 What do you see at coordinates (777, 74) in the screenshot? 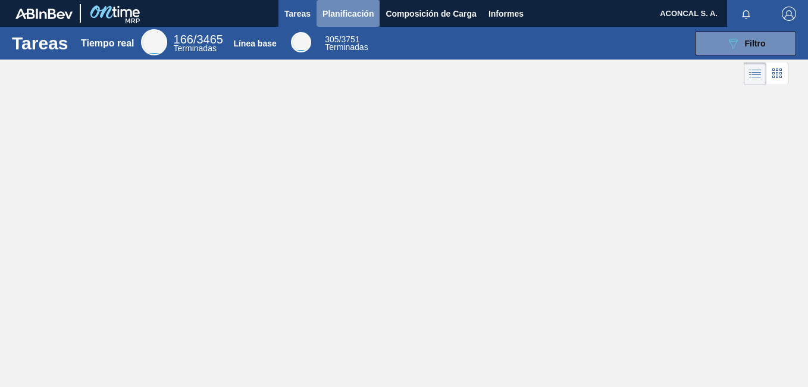
I see `div: Vista en Tarjetas` at bounding box center [777, 74].